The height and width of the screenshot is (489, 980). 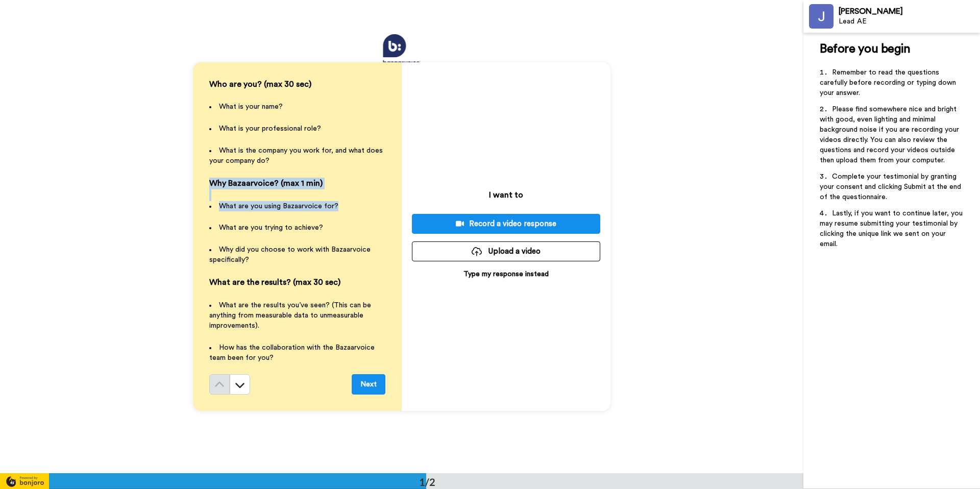 I want to click on span: Please find somewhere nice and bright with good, even lighting and minimal background noise if yo..., so click(x=890, y=134).